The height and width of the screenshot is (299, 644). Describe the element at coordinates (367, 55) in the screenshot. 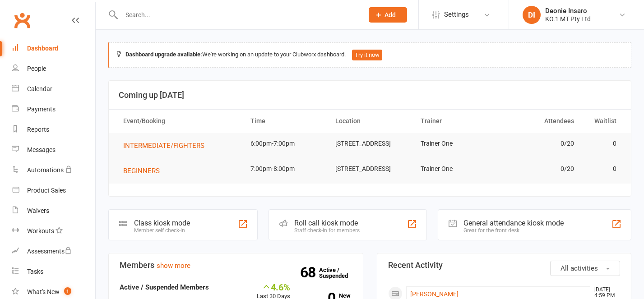

I see `button: Try it now` at that location.